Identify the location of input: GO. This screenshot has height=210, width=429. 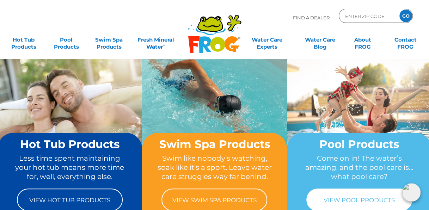
(405, 16).